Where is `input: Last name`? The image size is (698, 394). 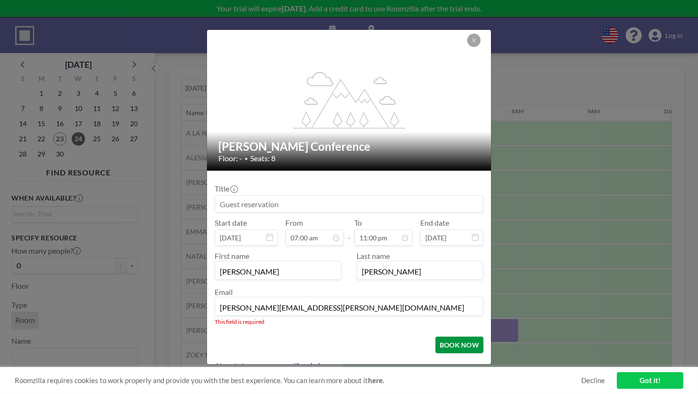
input: Last name is located at coordinates (420, 272).